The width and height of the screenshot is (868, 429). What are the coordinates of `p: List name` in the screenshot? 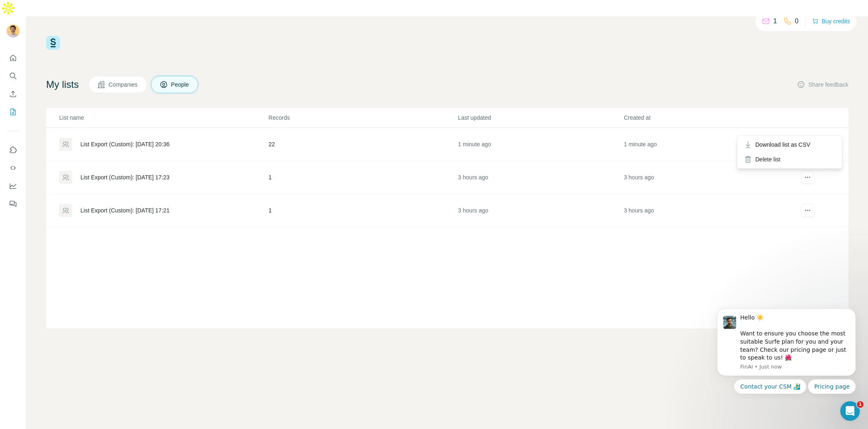 It's located at (163, 118).